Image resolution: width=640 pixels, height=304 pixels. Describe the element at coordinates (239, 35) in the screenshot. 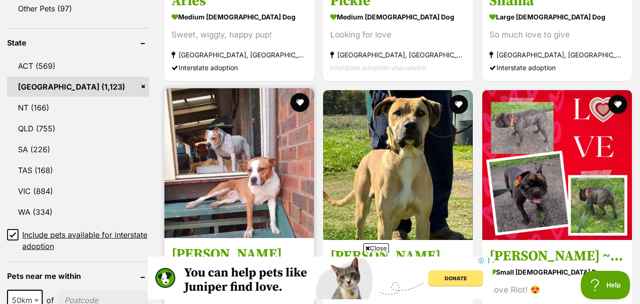

I see `div: Sweet, wiggly, happy pup!` at that location.